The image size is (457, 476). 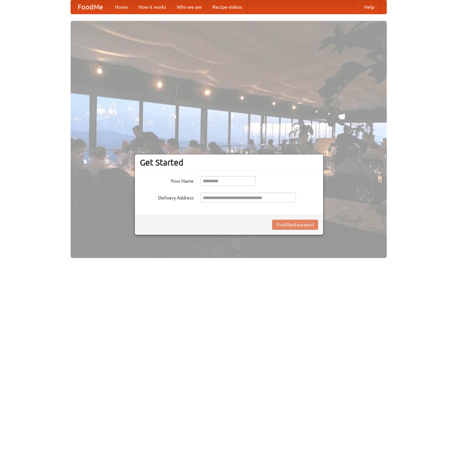 I want to click on h3: Get Started, so click(x=229, y=163).